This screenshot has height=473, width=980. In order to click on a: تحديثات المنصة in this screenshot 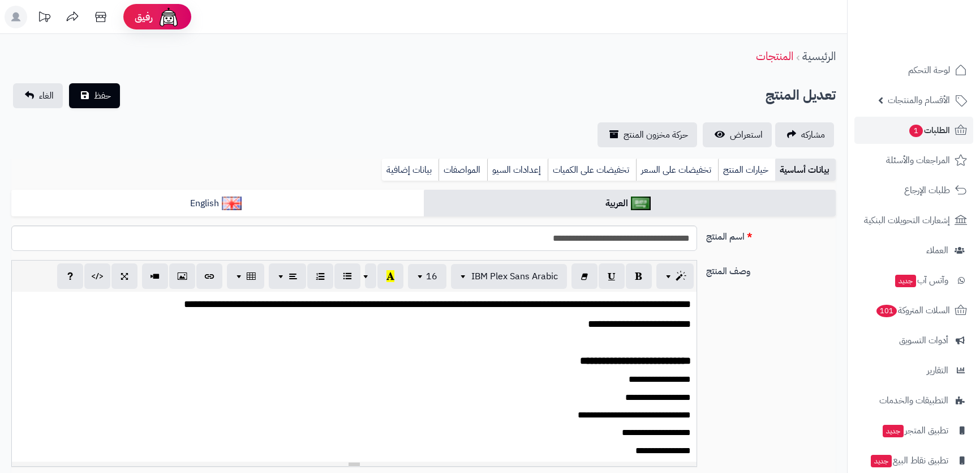, I will do `click(44, 18)`.